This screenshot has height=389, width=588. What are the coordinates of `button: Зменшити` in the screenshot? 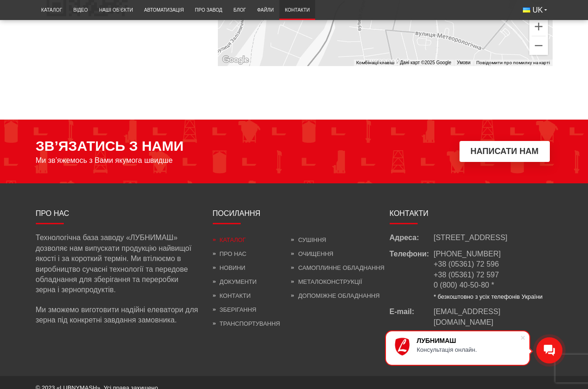 It's located at (539, 45).